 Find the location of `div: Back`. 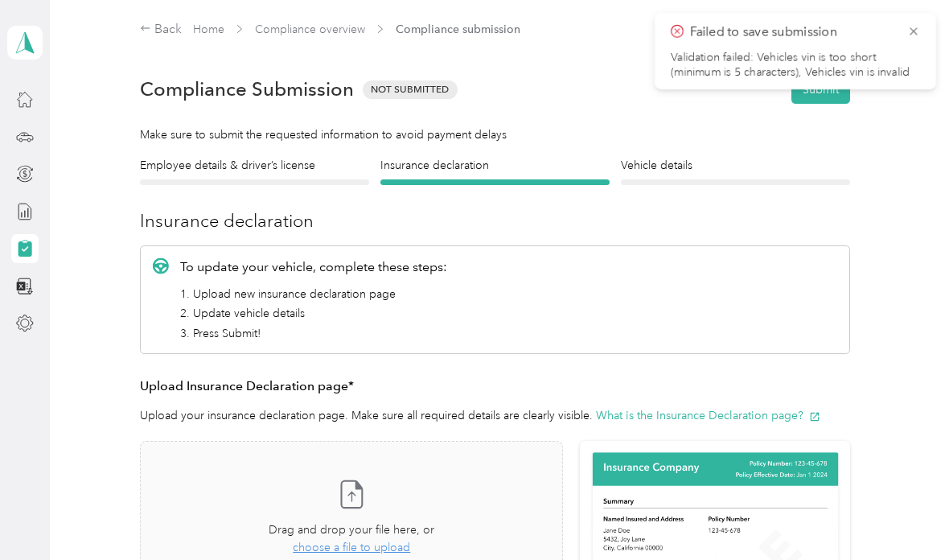

div: Back is located at coordinates (160, 30).